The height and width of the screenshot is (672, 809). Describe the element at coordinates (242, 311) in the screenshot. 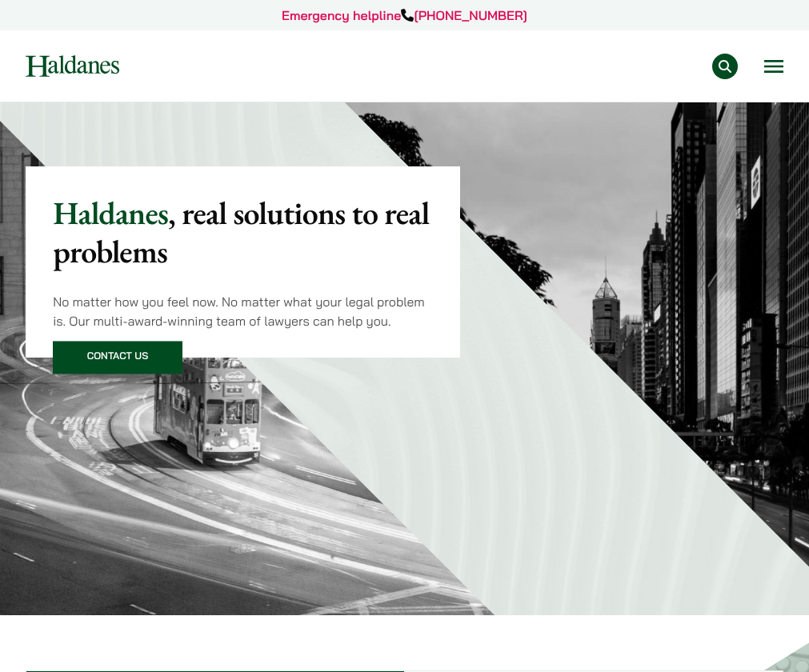

I see `p: No matter how you feel now. No matter what your legal problem is. Our multi-award-winning team of...` at that location.